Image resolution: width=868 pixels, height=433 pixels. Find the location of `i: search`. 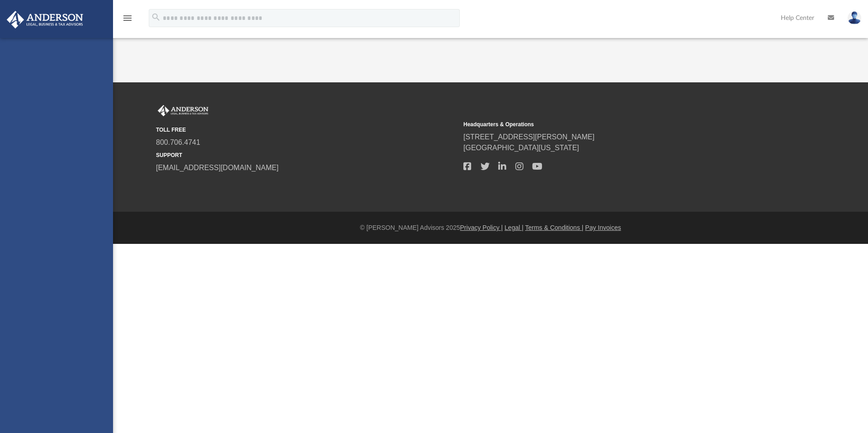

i: search is located at coordinates (156, 17).